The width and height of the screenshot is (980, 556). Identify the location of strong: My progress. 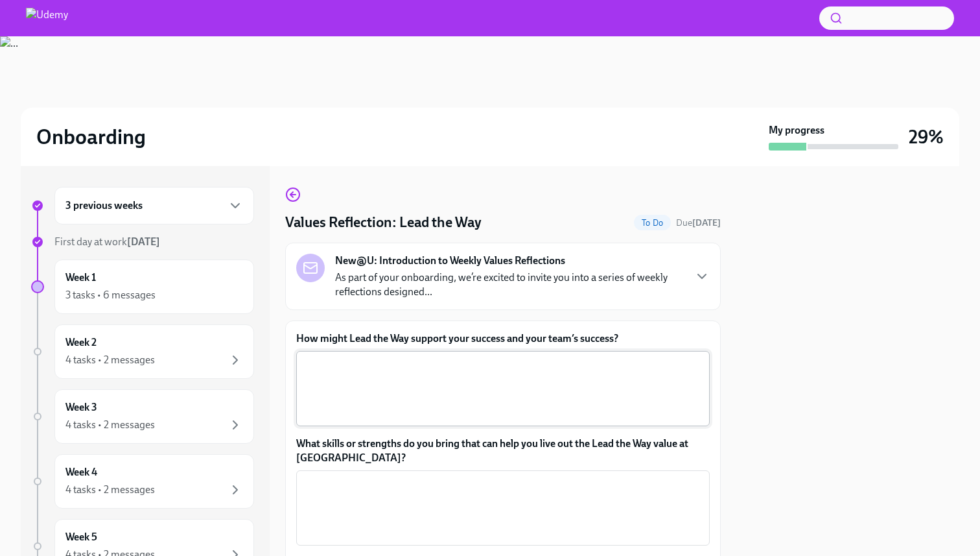
(797, 131).